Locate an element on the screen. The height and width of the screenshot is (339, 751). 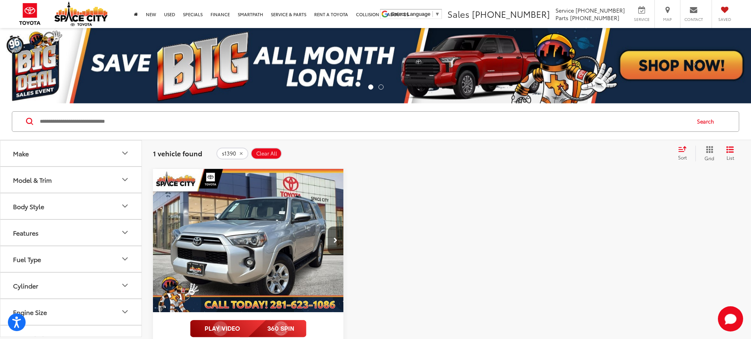
button: Fuel TypeFuel Type is located at coordinates (71, 259).